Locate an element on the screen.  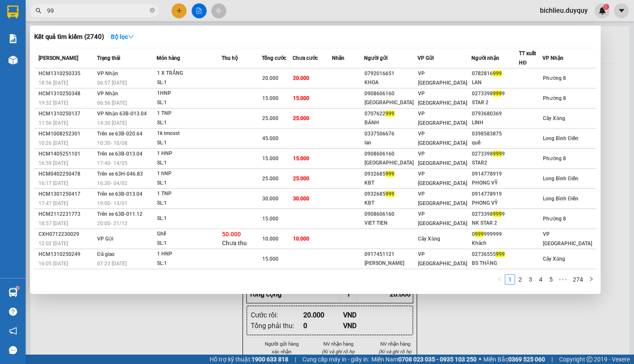
div: 1 TNP is located at coordinates (189, 194).